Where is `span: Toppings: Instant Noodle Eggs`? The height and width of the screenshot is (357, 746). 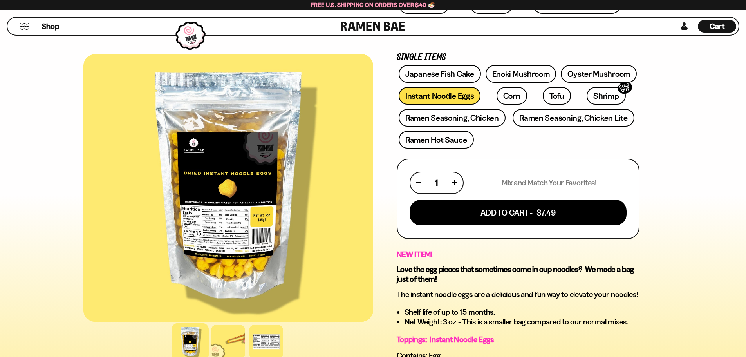 span: Toppings: Instant Noodle Eggs is located at coordinates (445, 339).